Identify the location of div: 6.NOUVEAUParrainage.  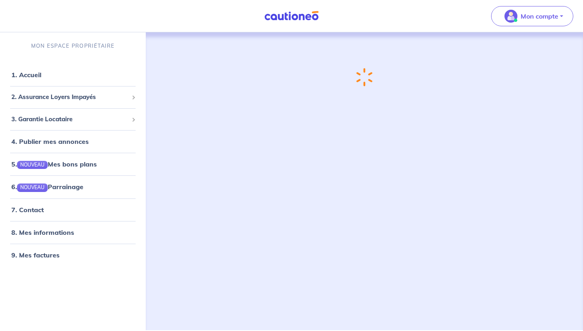
(73, 187).